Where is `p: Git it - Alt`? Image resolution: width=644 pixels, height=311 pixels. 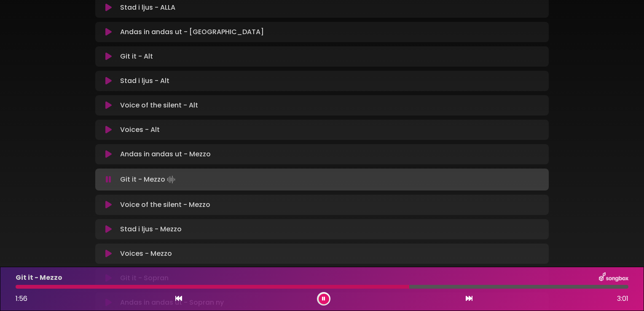 p: Git it - Alt is located at coordinates (137, 56).